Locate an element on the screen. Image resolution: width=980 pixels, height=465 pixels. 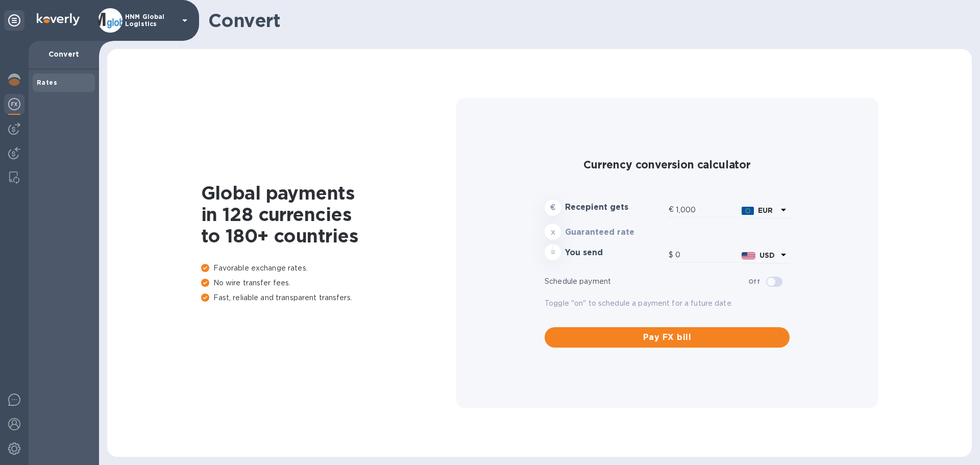
div: x is located at coordinates (553, 231).